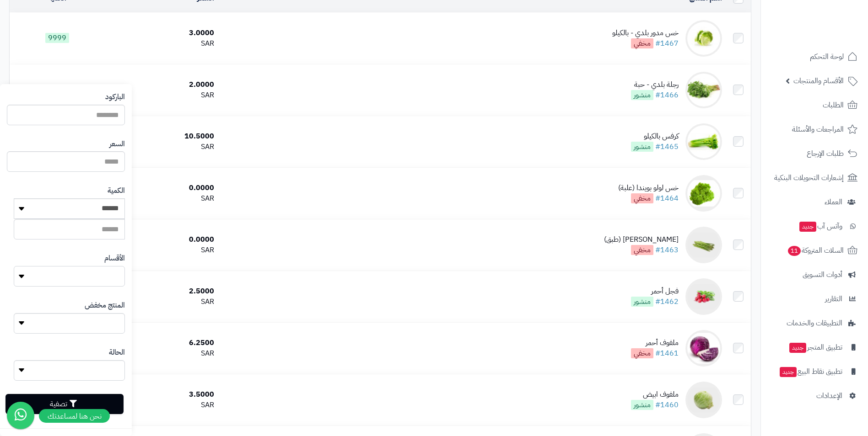 The height and width of the screenshot is (436, 868). Describe the element at coordinates (815, 105) in the screenshot. I see `a: الطلبات` at that location.